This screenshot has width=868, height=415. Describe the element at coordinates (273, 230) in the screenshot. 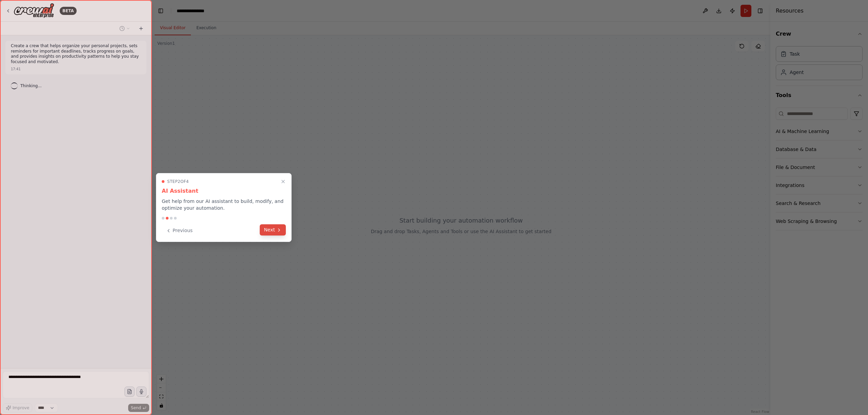

I see `button: Next` at that location.